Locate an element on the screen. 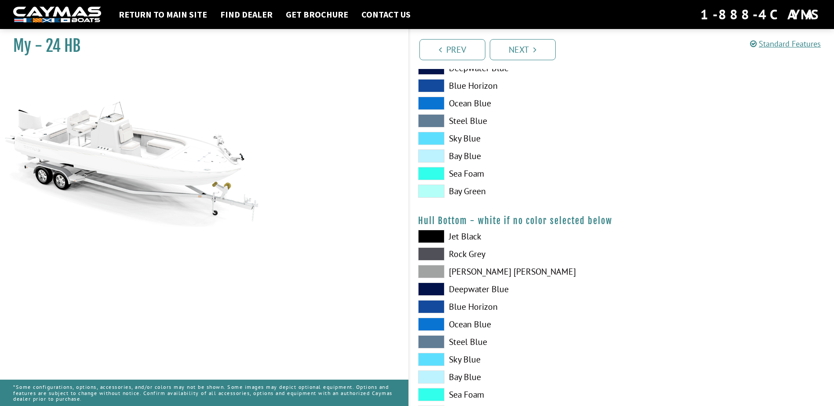 The image size is (834, 406). label: Bay Green is located at coordinates (515, 191).